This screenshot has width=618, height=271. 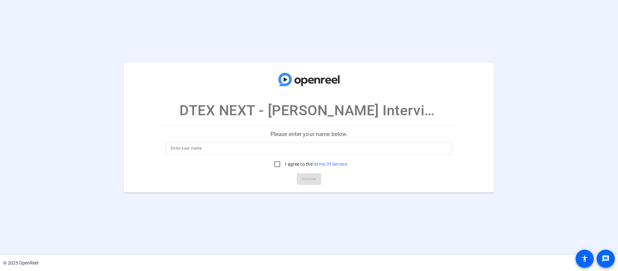 What do you see at coordinates (315, 164) in the screenshot?
I see `label: I agree to the` at bounding box center [315, 164].